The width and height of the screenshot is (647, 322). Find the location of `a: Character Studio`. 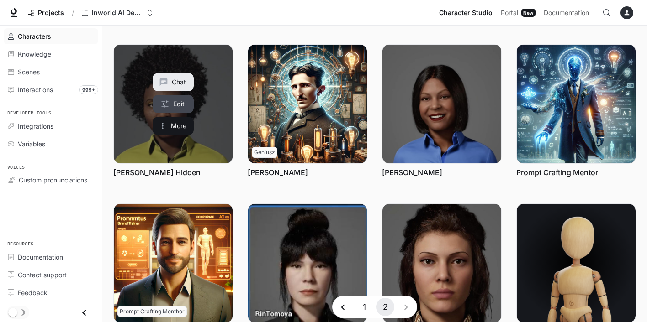

a: Character Studio is located at coordinates (465, 13).